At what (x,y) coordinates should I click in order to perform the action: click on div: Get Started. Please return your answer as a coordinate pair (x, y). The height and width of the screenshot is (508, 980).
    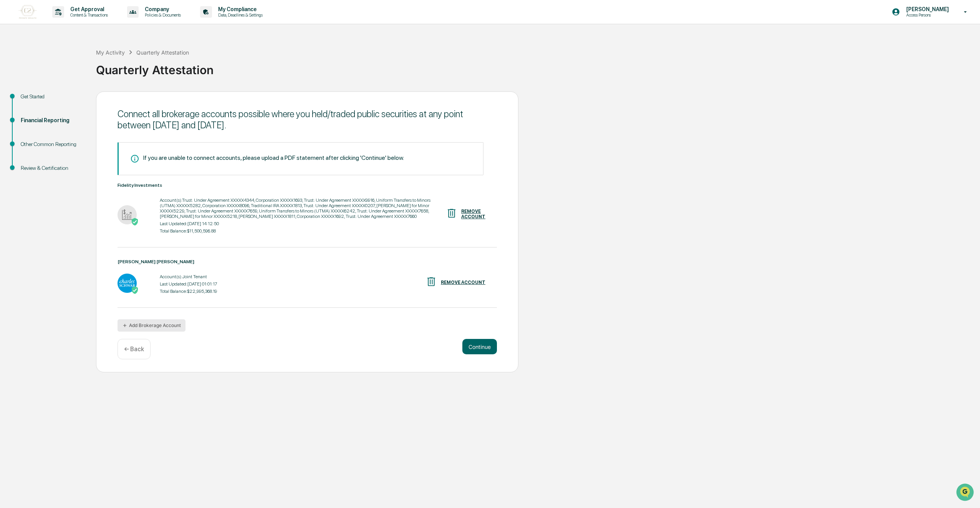
    Looking at the image, I should click on (52, 96).